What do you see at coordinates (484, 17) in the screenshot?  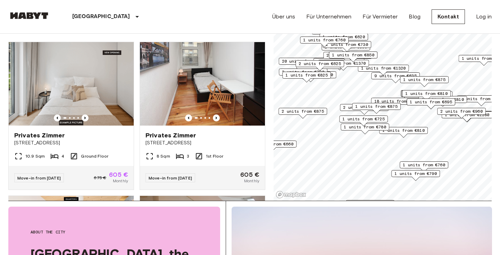 I see `a: Log in` at bounding box center [484, 17].